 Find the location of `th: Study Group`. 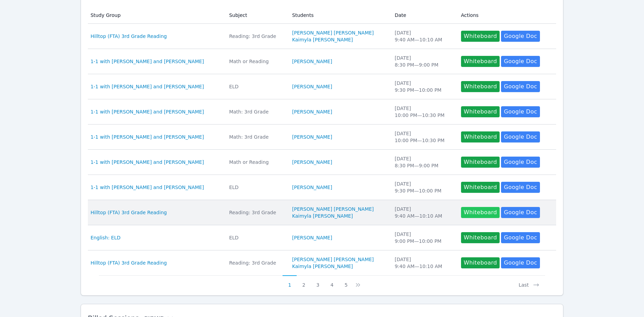

th: Study Group is located at coordinates (157, 15).